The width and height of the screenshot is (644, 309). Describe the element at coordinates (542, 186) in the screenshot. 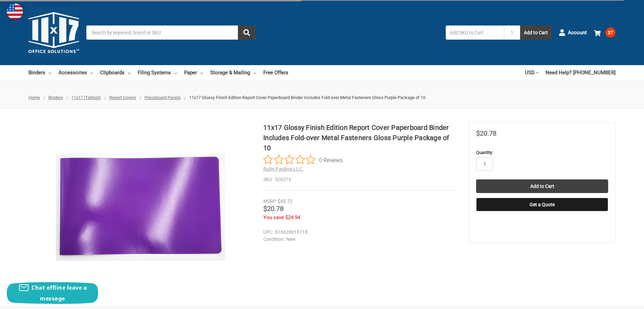

I see `input: Add to Cart` at that location.